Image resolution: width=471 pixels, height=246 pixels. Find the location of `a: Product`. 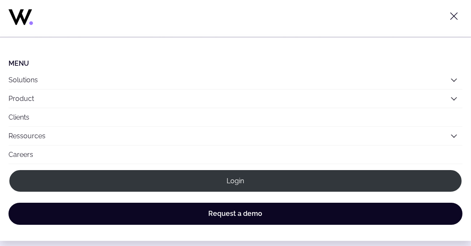

a: Product is located at coordinates (21, 99).